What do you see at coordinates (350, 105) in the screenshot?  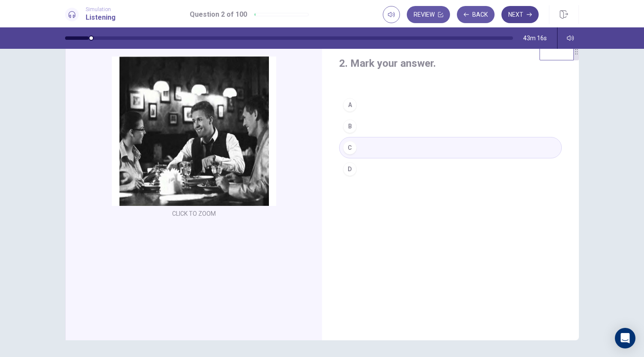 I see `div: A` at bounding box center [350, 105].